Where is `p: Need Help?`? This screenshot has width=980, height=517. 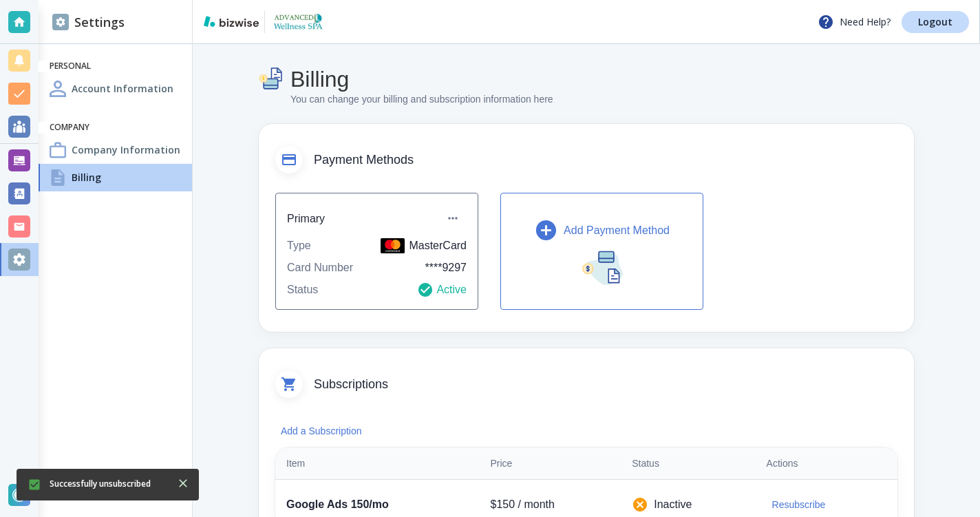 p: Need Help? is located at coordinates (854, 22).